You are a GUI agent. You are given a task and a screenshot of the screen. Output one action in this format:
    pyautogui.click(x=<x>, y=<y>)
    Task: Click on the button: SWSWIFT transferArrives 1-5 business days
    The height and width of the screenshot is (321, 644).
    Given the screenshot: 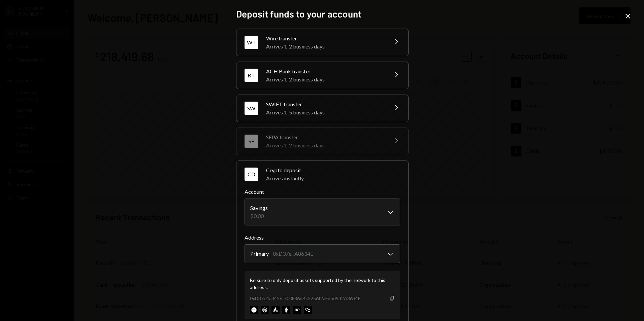 What is the action you would take?
    pyautogui.click(x=323, y=108)
    